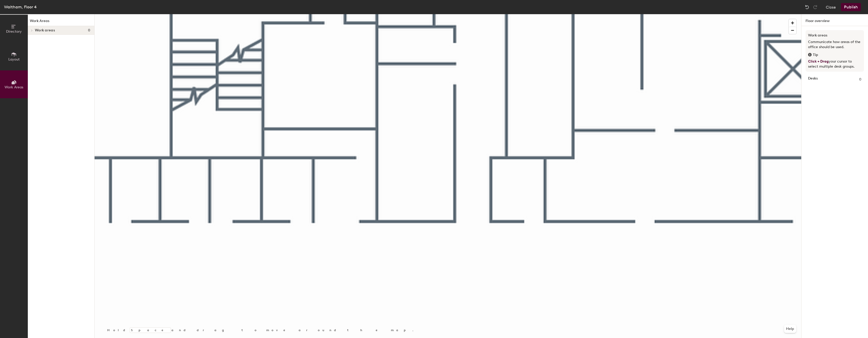 The image size is (868, 338). I want to click on h1: Floor overview, so click(835, 20).